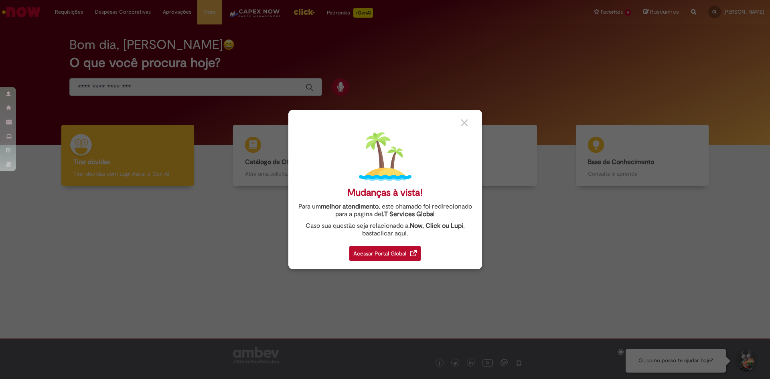 The width and height of the screenshot is (770, 379). I want to click on div: Acessar Portal Global, so click(385, 253).